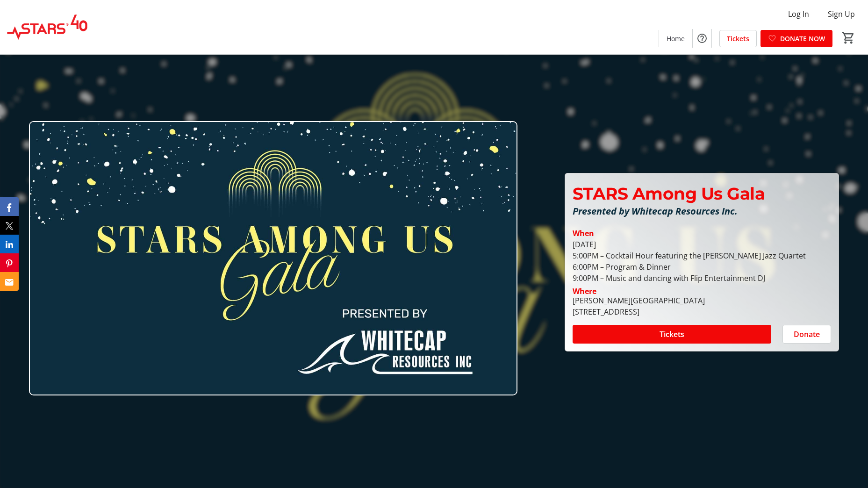 Image resolution: width=868 pixels, height=488 pixels. I want to click on span: Home, so click(675, 39).